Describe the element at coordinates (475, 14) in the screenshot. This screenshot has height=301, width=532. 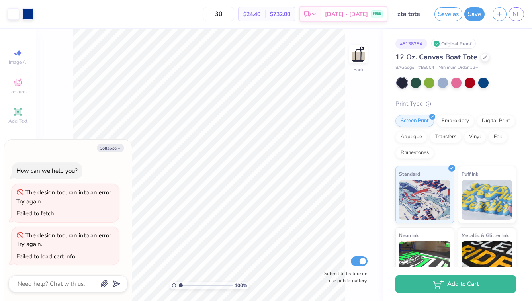
I see `button: Save` at that location.